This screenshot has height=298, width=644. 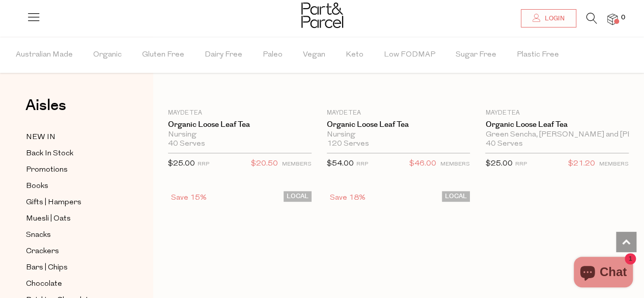 I want to click on a: Back In Stock, so click(x=73, y=153).